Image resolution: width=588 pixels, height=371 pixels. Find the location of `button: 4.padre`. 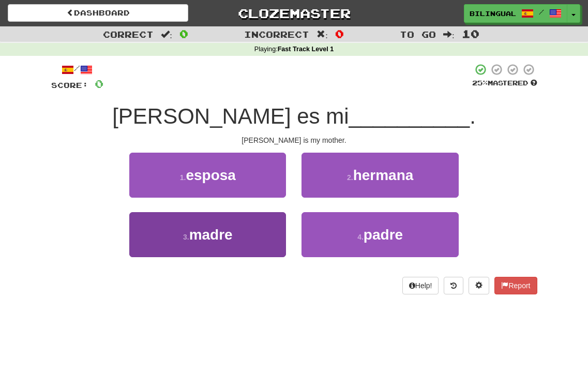

button: 4.padre is located at coordinates (379, 234).